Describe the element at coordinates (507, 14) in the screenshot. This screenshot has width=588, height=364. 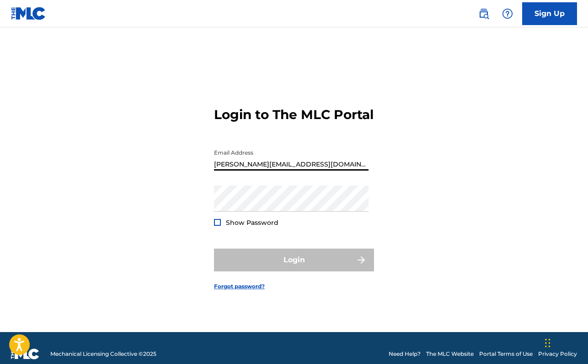
I see `img: help` at that location.